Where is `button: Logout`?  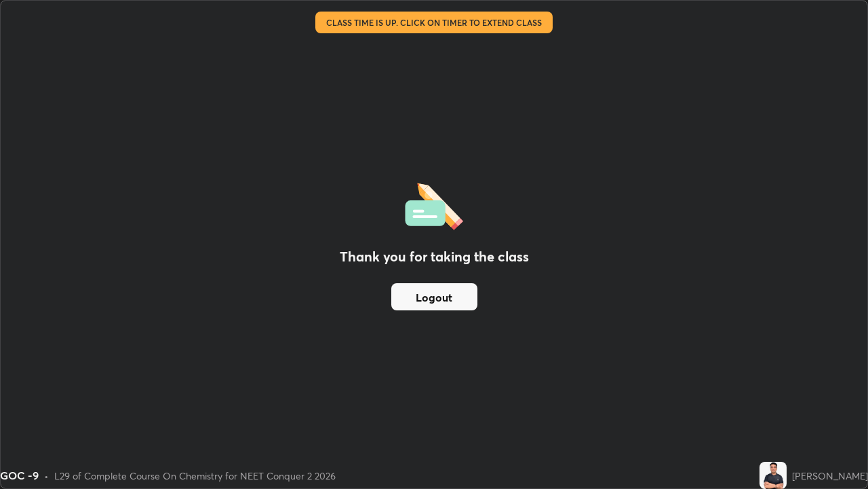 button: Logout is located at coordinates (434, 297).